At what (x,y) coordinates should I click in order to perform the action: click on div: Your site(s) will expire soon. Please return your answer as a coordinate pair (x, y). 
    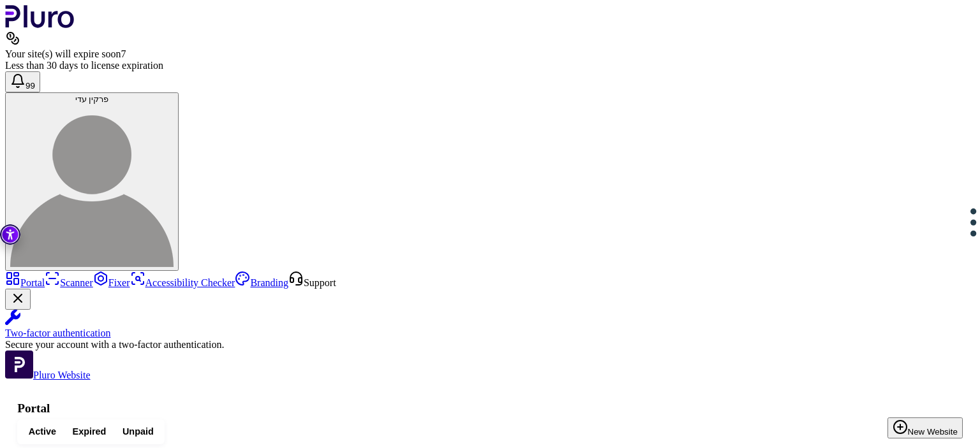
    Looking at the image, I should click on (490, 54).